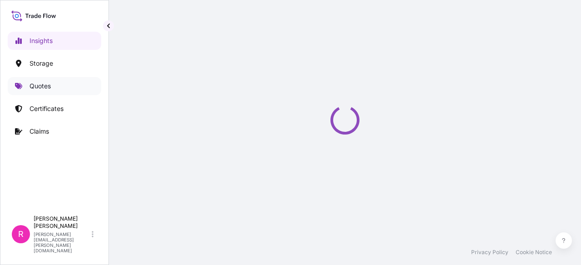 This screenshot has height=265, width=581. Describe the element at coordinates (54, 64) in the screenshot. I see `a: Storage` at that location.